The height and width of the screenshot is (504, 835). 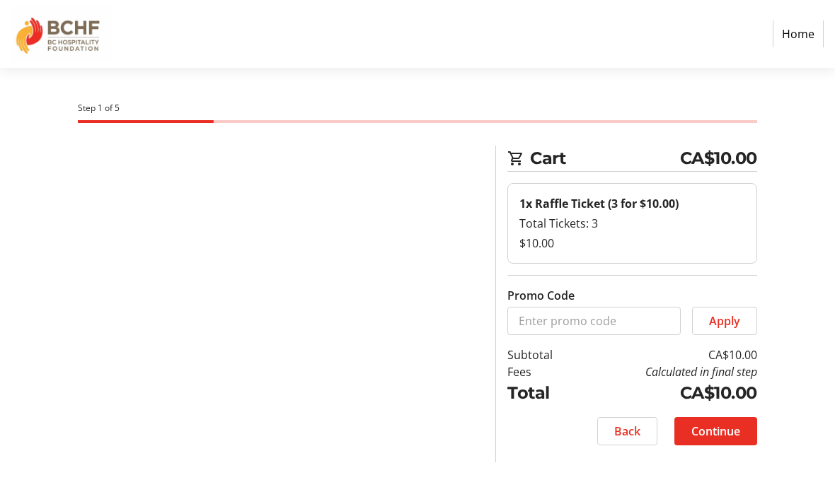 What do you see at coordinates (593, 321) in the screenshot?
I see `input: Enter promo code` at bounding box center [593, 321].